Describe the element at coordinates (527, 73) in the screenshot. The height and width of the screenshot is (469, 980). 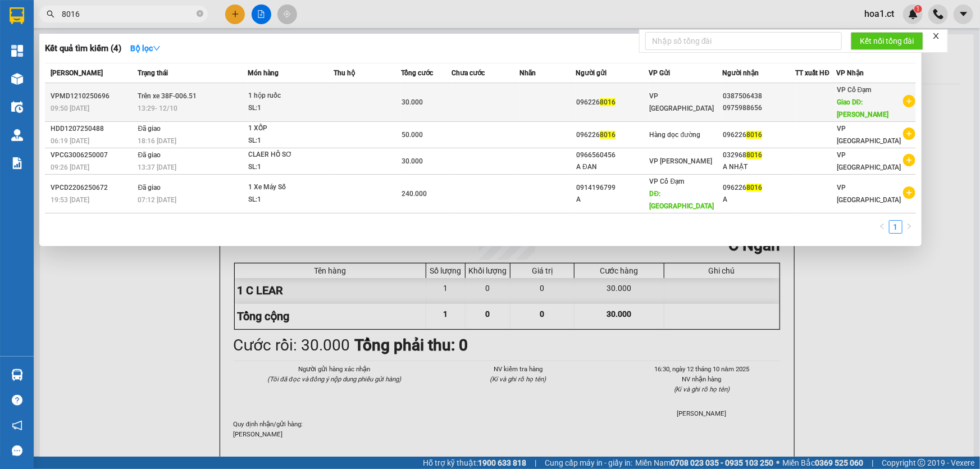
I see `span: Nhãn` at that location.